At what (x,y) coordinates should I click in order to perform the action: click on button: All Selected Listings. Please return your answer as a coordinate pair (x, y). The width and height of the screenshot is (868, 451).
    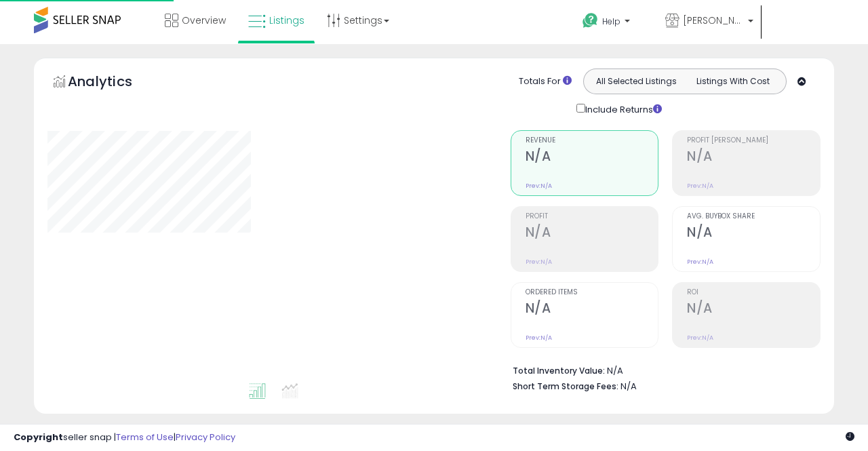
    Looking at the image, I should click on (636, 82).